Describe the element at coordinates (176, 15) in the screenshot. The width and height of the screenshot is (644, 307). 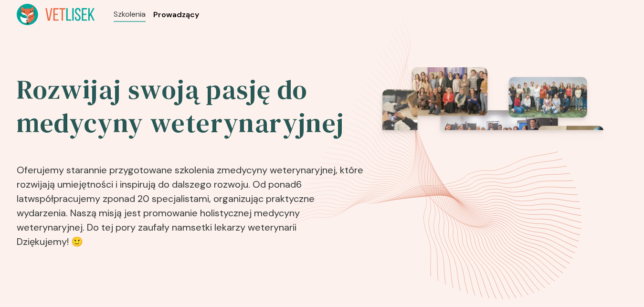
I see `a: Prowadzący` at that location.